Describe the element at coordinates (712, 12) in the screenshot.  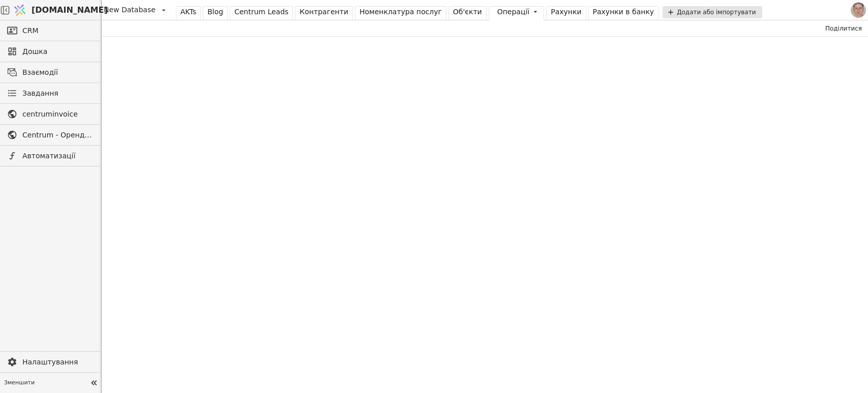
I see `div: Додати або імпортувати` at that location.